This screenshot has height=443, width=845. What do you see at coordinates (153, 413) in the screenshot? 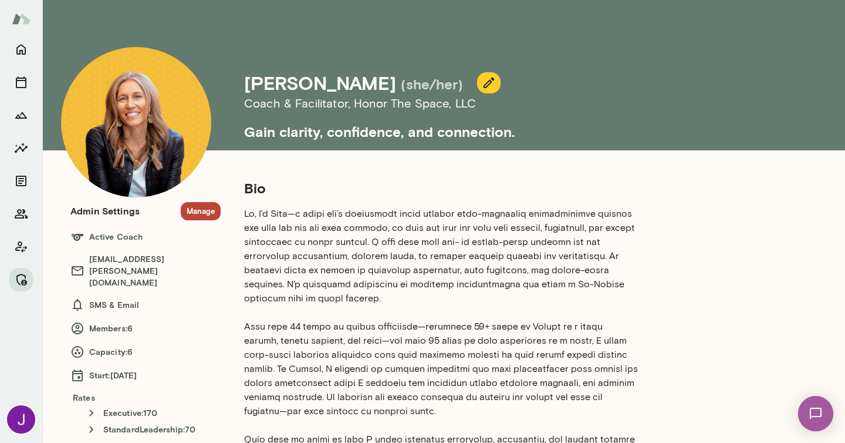
I see `h6: Executive : 170` at bounding box center [153, 413].